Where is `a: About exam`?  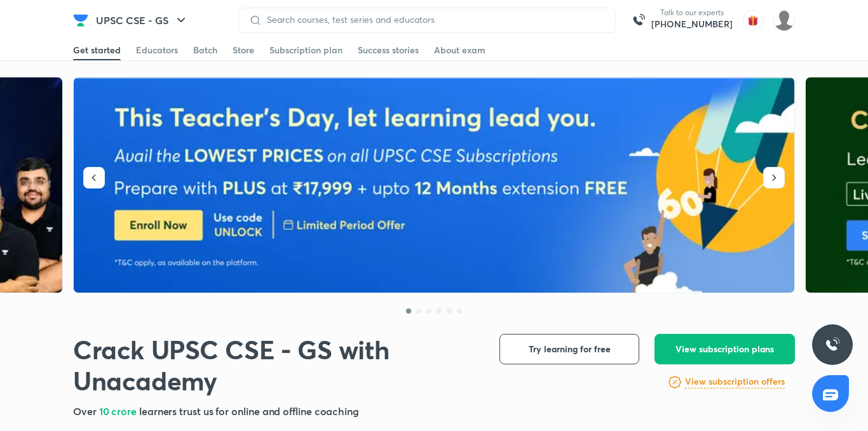
a: About exam is located at coordinates (459, 50).